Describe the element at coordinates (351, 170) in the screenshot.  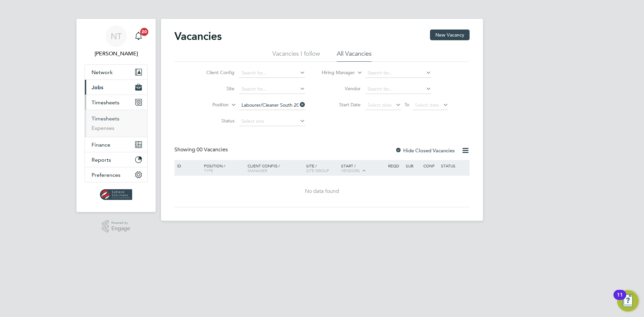
I see `span: Vendors` at that location.